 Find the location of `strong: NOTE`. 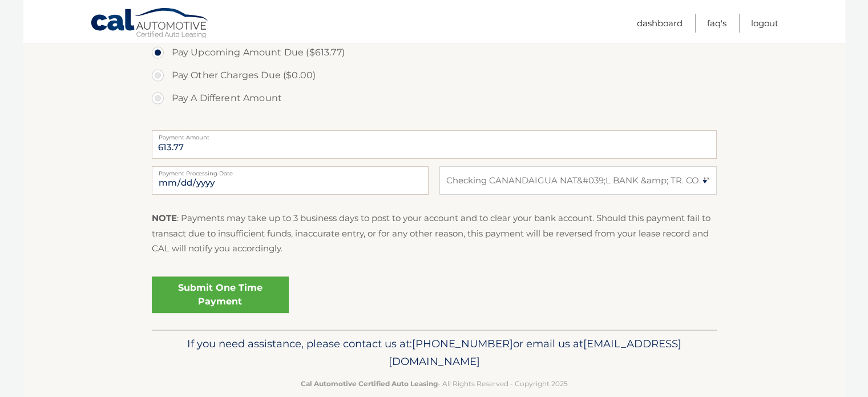

strong: NOTE is located at coordinates (164, 217).